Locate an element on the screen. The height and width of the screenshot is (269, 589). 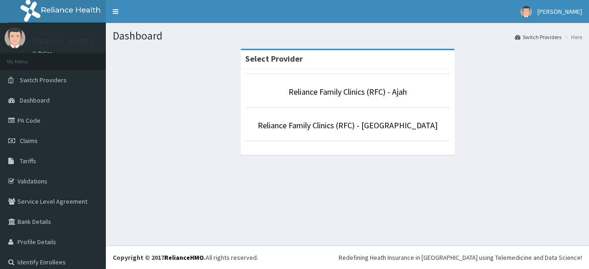
span: Tariffs is located at coordinates (28, 161).